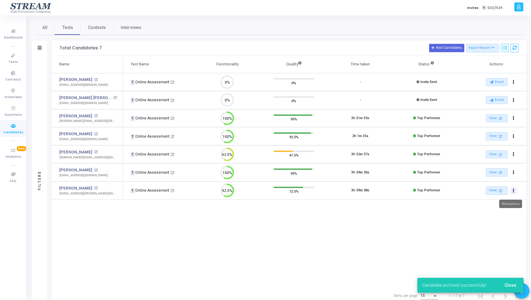 The image size is (531, 300). Describe the element at coordinates (360, 190) in the screenshot. I see `div: 3h 59m 58s` at that location.